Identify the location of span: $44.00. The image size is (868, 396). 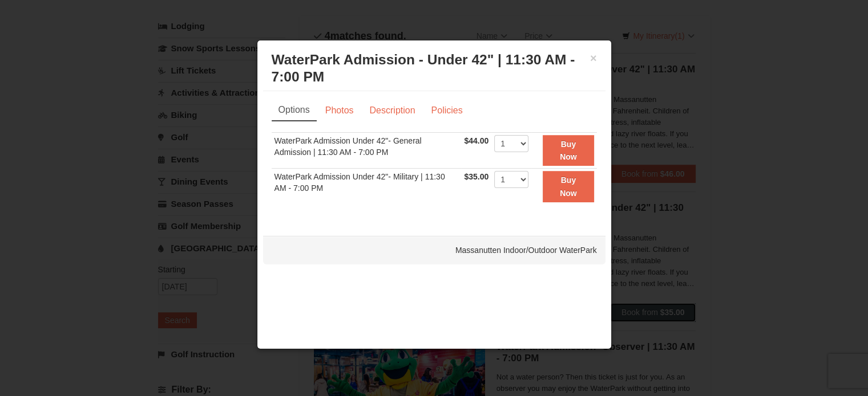
(476, 141).